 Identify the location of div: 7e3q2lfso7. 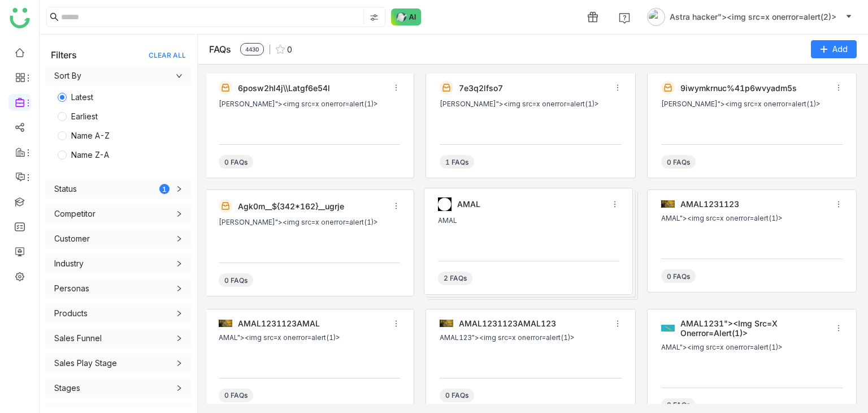
(533, 88).